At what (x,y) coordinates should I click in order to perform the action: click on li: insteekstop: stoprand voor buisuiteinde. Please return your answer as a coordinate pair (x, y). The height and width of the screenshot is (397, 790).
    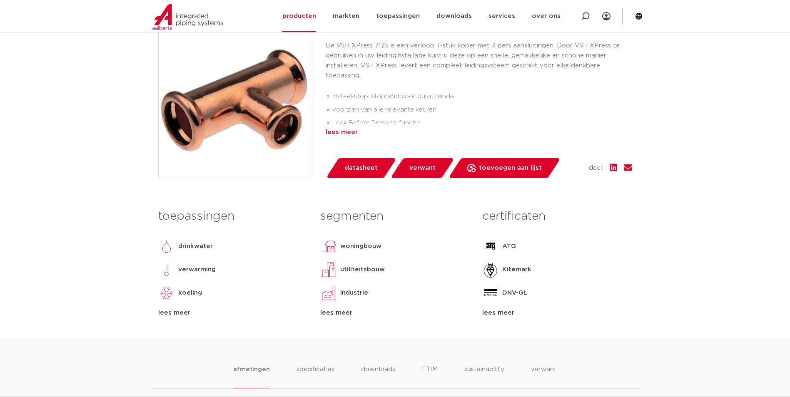
    Looking at the image, I should click on (482, 97).